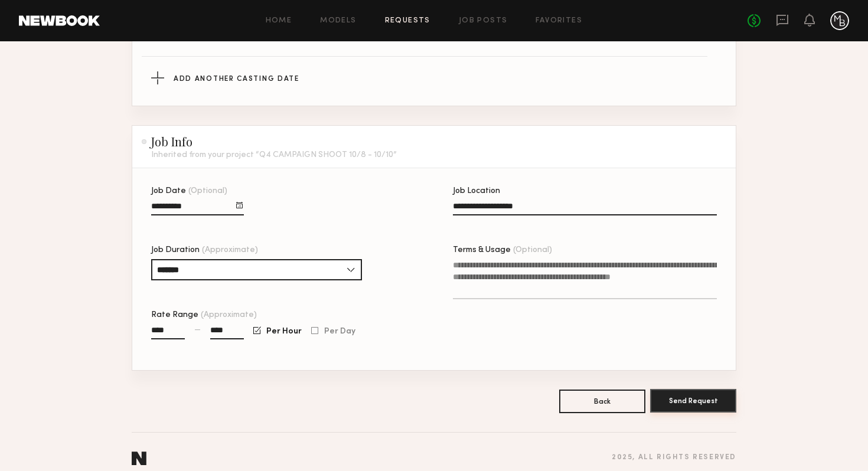 The height and width of the screenshot is (471, 868). I want to click on div: Job Location, so click(585, 191).